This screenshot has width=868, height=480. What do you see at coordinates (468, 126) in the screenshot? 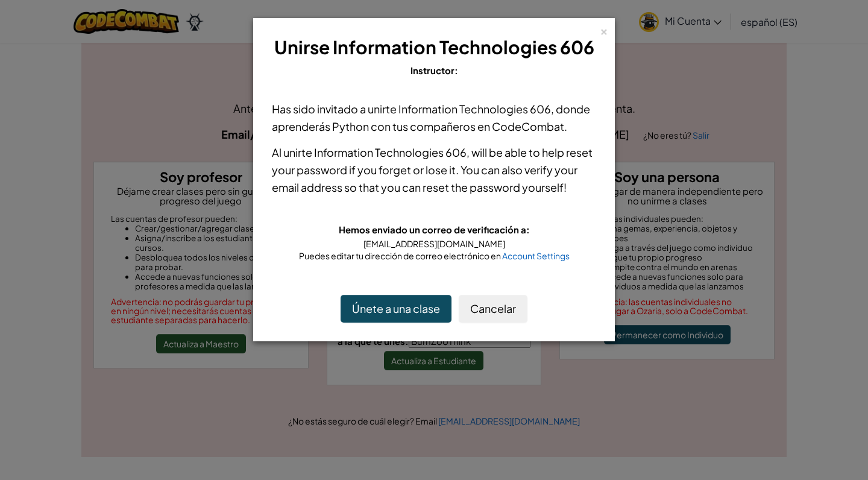
I see `span: con tus compañeros en CodeCombat.` at bounding box center [468, 126].